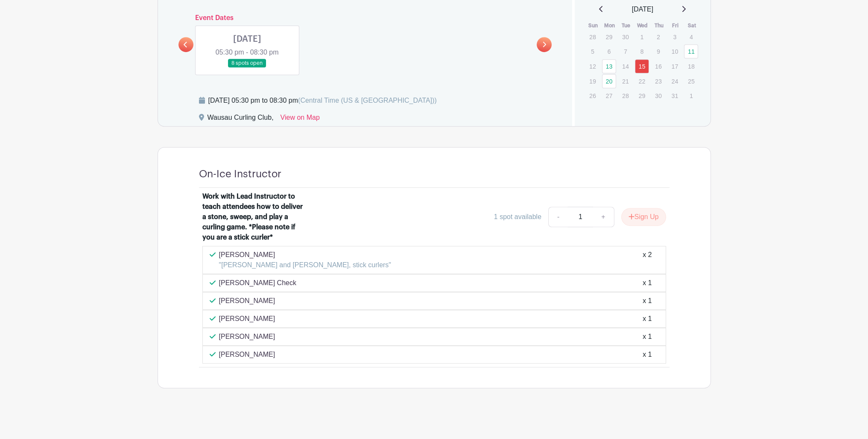  I want to click on p: 27, so click(609, 95).